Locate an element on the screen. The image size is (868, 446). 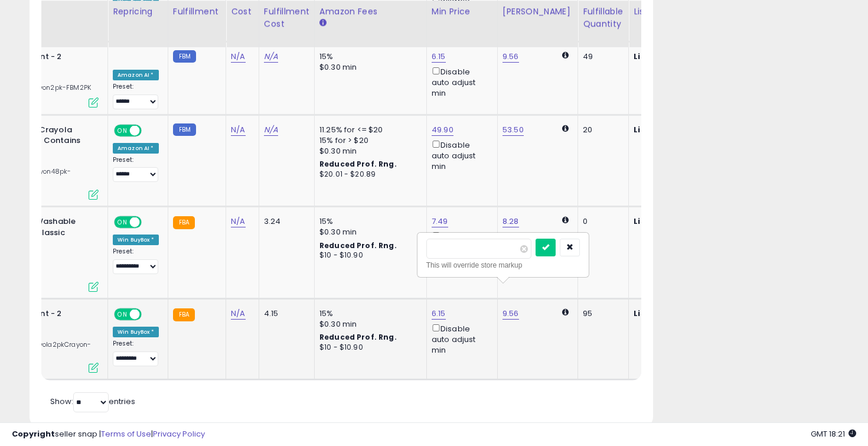
div: $49.90 is located at coordinates (683, 130).